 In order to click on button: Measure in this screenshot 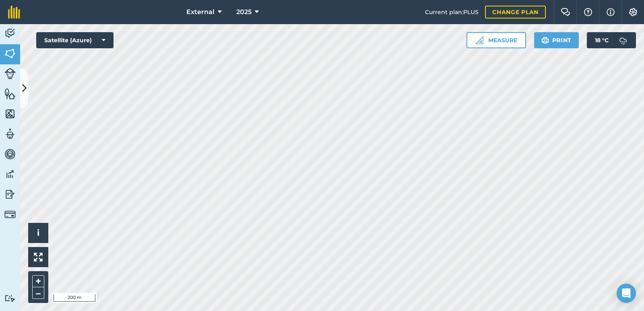, I will do `click(496, 40)`.